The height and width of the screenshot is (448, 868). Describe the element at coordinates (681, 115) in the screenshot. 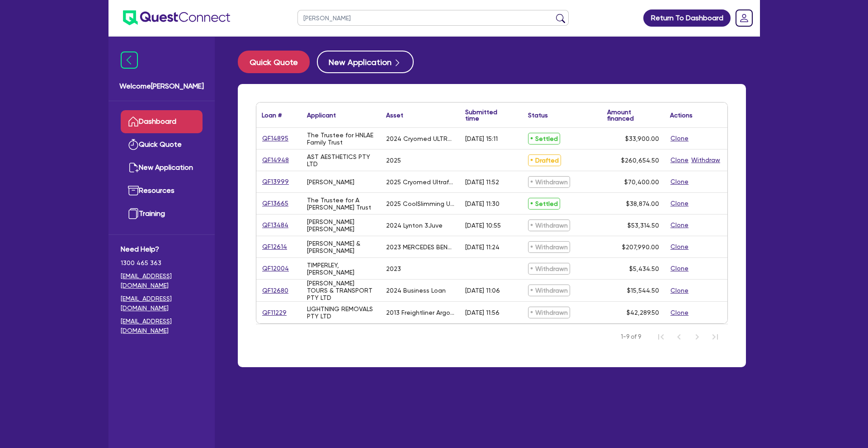

I see `div: Actions` at that location.